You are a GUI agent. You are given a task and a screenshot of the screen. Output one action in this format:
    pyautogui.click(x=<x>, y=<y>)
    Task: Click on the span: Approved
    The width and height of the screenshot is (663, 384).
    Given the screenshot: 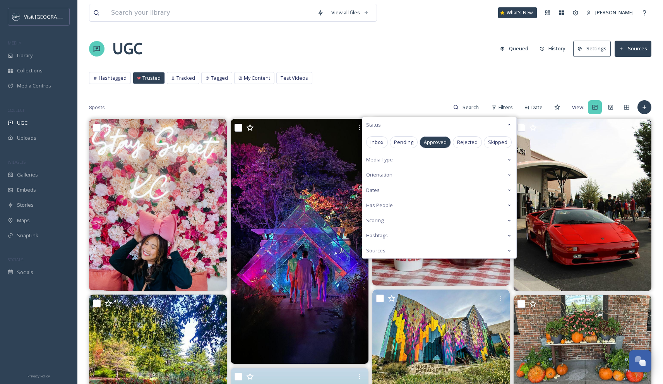 What is the action you would take?
    pyautogui.click(x=435, y=142)
    